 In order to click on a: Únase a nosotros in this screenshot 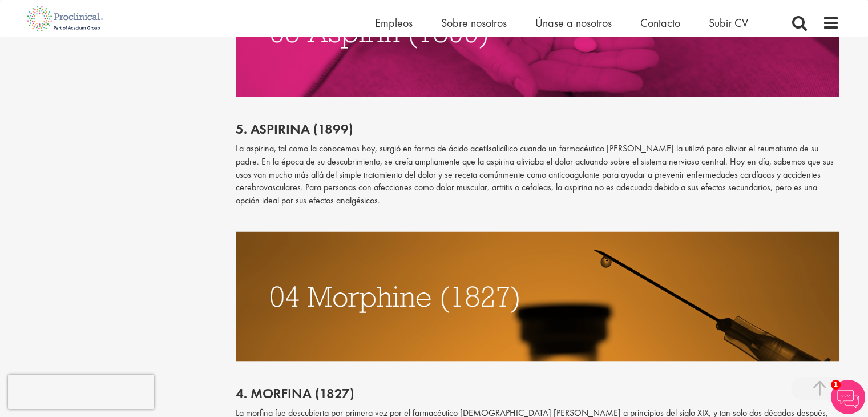, I will do `click(573, 23)`.